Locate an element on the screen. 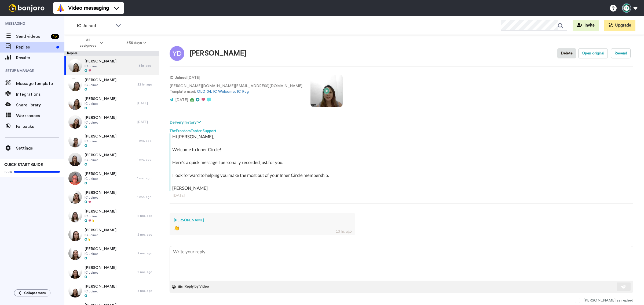 This screenshot has width=644, height=305. img: f64da8f0-51dd-4864-a9eb-93934269470b-thumb.jpg is located at coordinates (75, 234).